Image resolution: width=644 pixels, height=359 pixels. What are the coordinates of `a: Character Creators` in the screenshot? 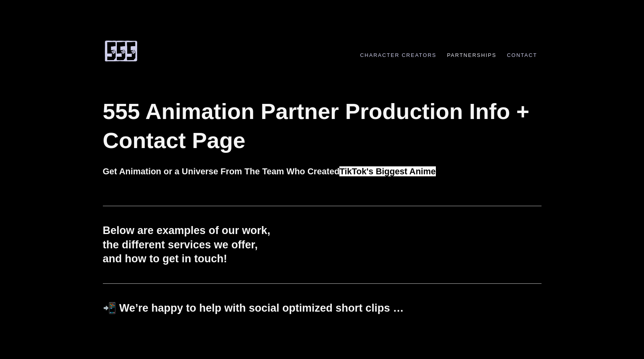 It's located at (398, 55).